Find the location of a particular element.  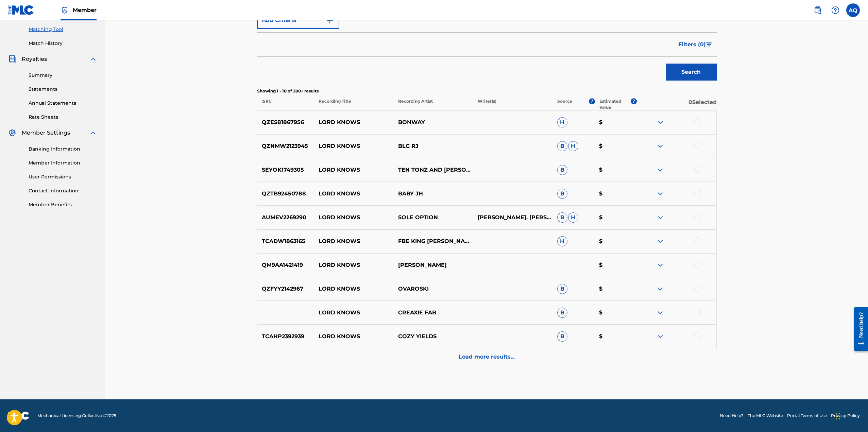

p: Recording Title is located at coordinates (353, 104).